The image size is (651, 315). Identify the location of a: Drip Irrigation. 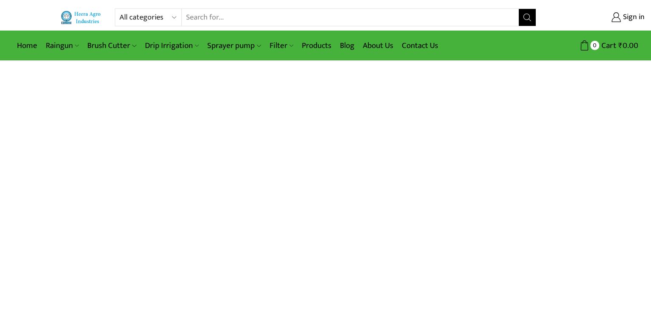
(172, 45).